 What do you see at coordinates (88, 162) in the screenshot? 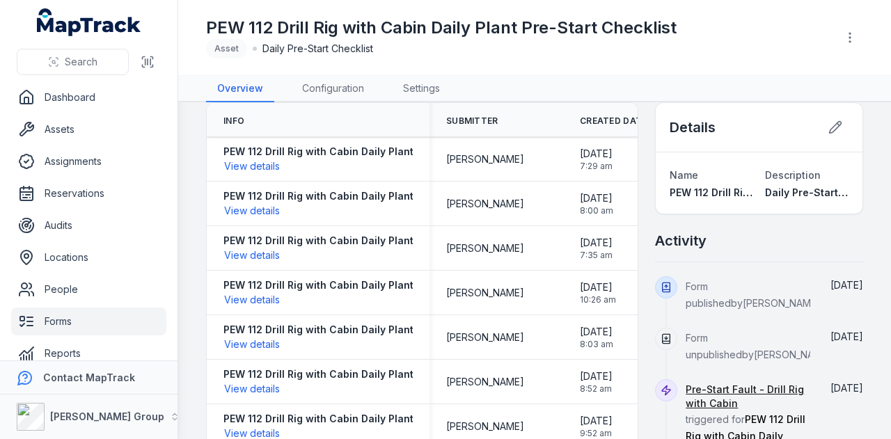
I see `a: Assignments` at bounding box center [88, 162].